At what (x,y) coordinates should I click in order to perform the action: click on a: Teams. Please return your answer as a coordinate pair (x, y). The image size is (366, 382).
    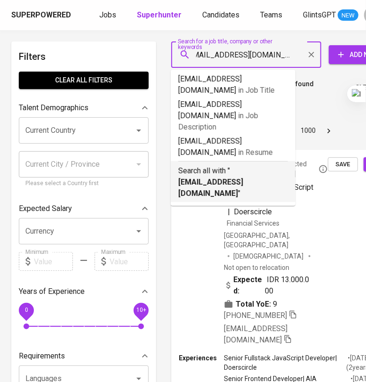
    Looking at the image, I should click on (272, 15).